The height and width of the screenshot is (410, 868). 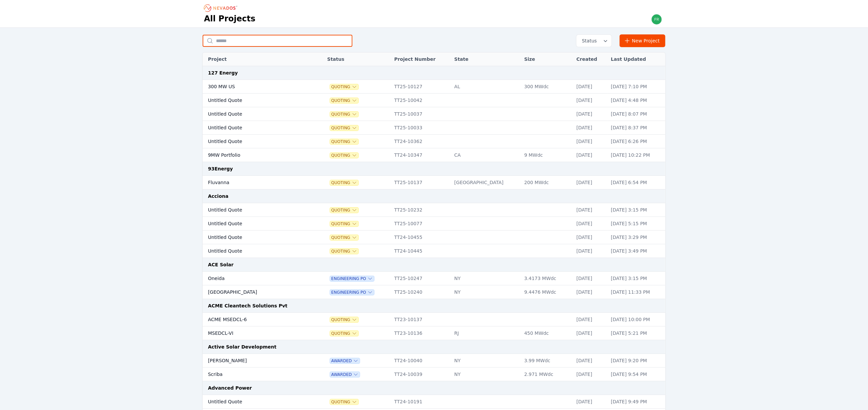 What do you see at coordinates (637, 59) in the screenshot?
I see `th: Last Updated` at bounding box center [637, 59].